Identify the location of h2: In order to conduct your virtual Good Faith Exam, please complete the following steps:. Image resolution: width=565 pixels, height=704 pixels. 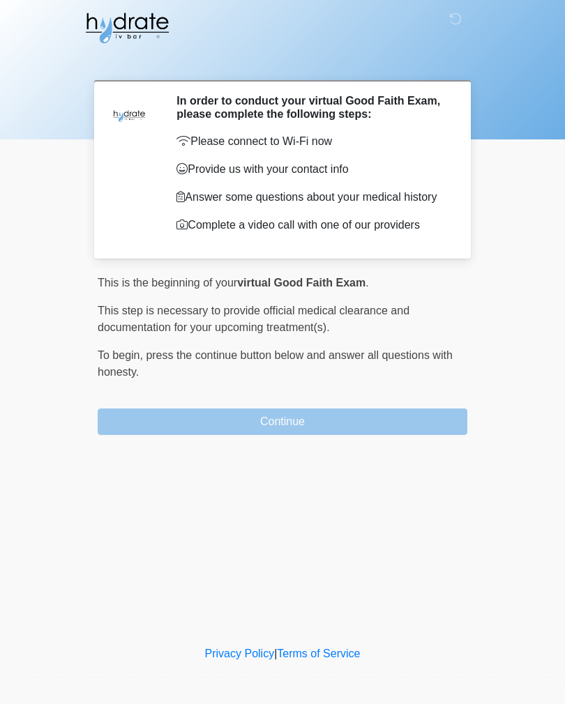
(311, 107).